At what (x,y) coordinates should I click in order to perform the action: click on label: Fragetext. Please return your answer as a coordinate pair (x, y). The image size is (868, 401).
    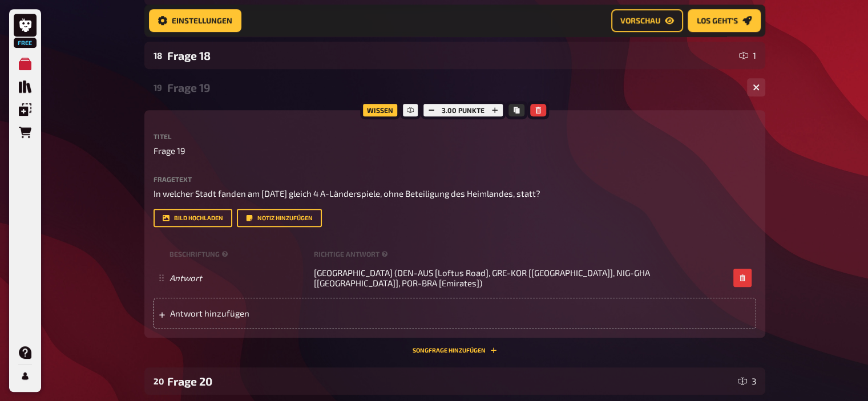
    Looking at the image, I should click on (455, 179).